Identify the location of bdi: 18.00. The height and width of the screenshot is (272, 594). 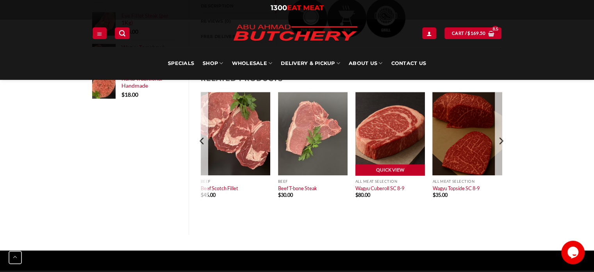
(130, 94).